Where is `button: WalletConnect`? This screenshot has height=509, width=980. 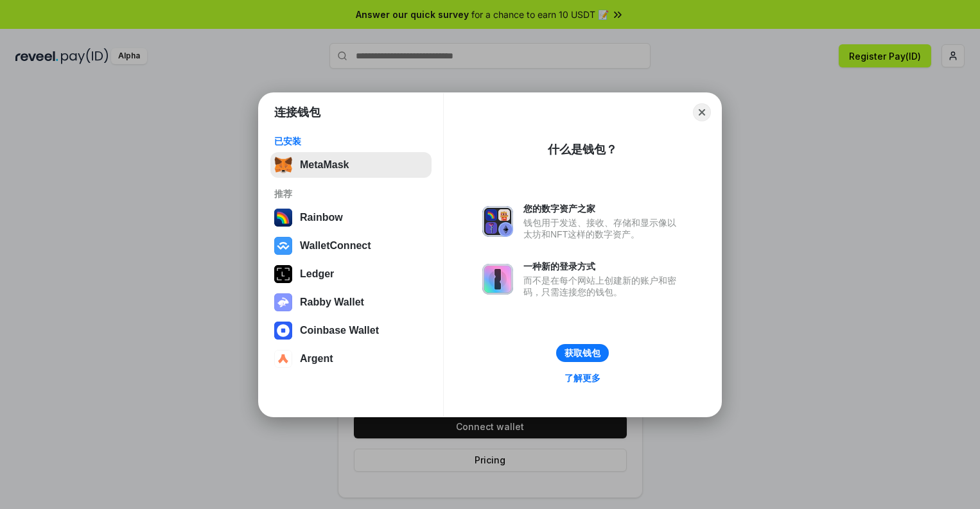 button: WalletConnect is located at coordinates (351, 246).